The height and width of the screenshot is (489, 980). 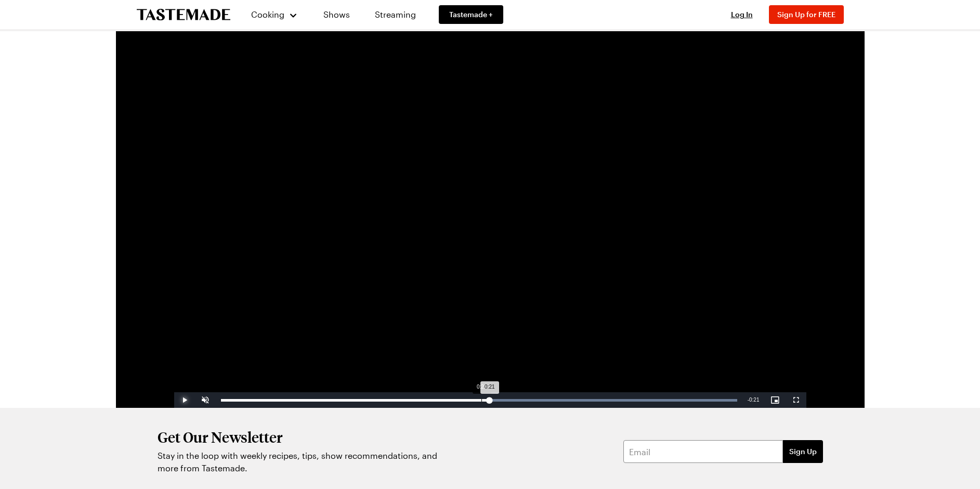 I want to click on button: Cooking, so click(x=275, y=14).